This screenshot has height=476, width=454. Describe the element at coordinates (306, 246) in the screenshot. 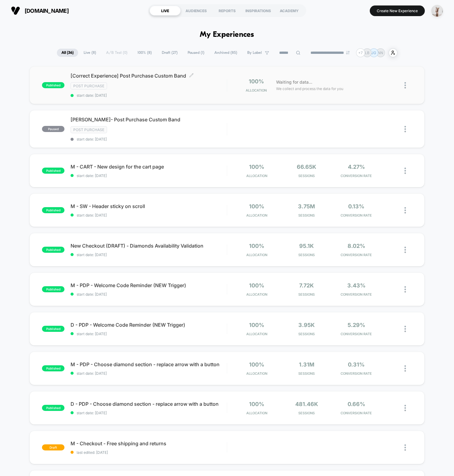

I see `span: 95.1k` at that location.